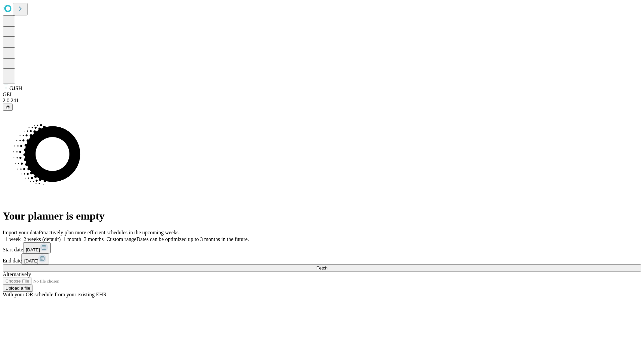 This screenshot has width=644, height=362. Describe the element at coordinates (18, 288) in the screenshot. I see `button: Upload a file` at that location.